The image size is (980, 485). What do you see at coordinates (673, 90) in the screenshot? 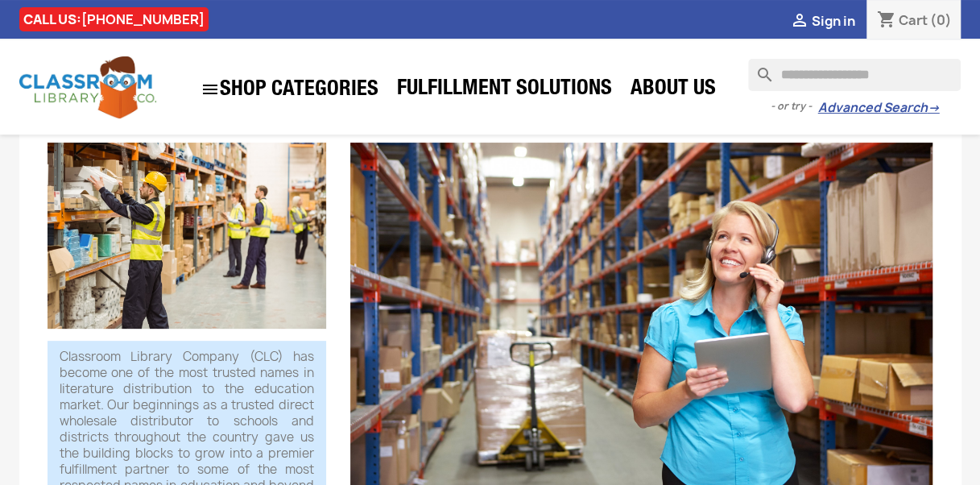
I see `a: About Us` at bounding box center [673, 90].